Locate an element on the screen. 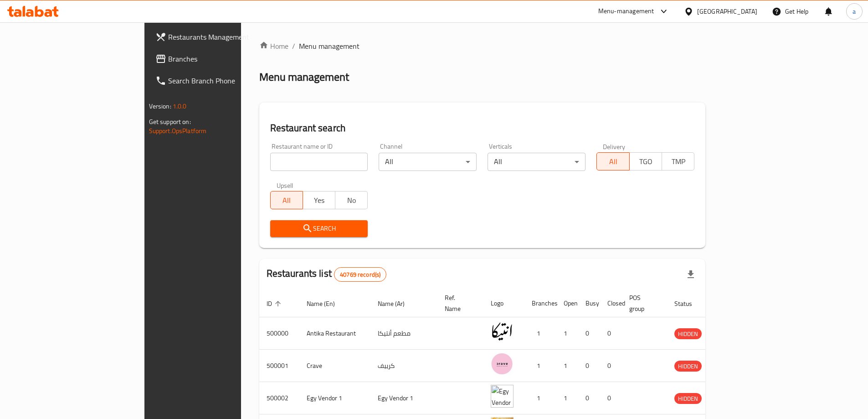 The height and width of the screenshot is (419, 868). td: Antika Restaurant is located at coordinates (335, 333).